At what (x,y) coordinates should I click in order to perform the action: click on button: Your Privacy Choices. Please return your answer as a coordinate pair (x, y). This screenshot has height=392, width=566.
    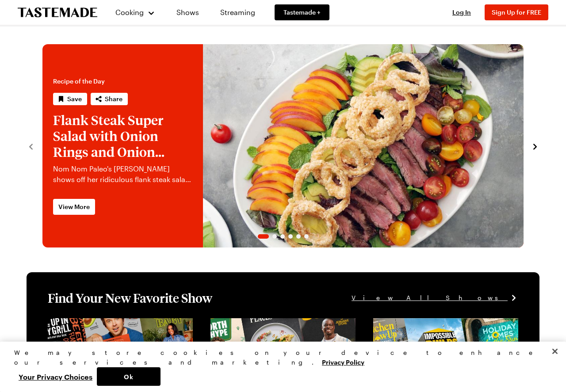
    Looking at the image, I should click on (55, 376).